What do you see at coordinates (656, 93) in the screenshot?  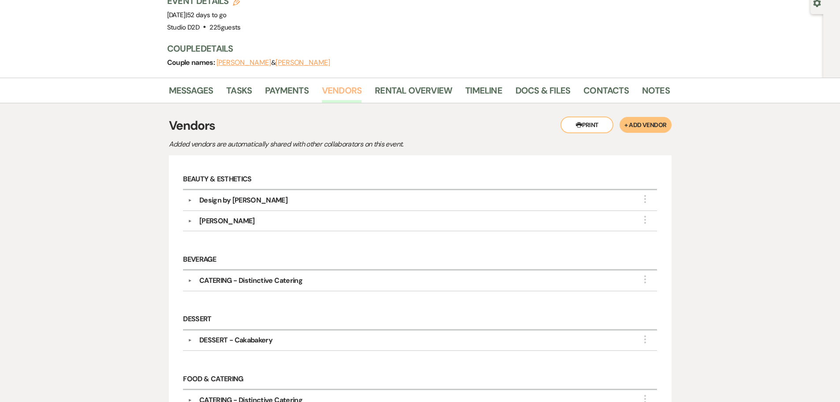 I see `a: Notes` at bounding box center [656, 93].